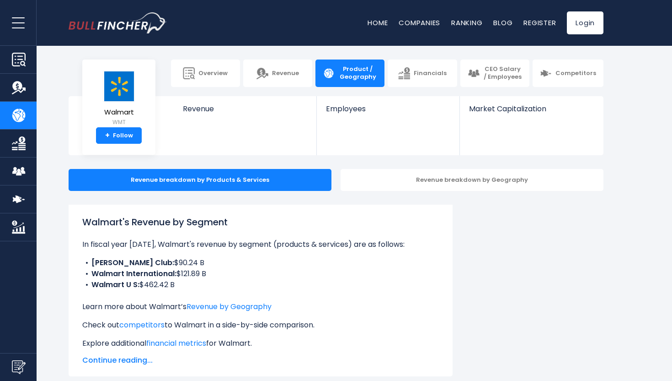 This screenshot has width=672, height=381. What do you see at coordinates (576, 73) in the screenshot?
I see `span: Competitors` at bounding box center [576, 73].